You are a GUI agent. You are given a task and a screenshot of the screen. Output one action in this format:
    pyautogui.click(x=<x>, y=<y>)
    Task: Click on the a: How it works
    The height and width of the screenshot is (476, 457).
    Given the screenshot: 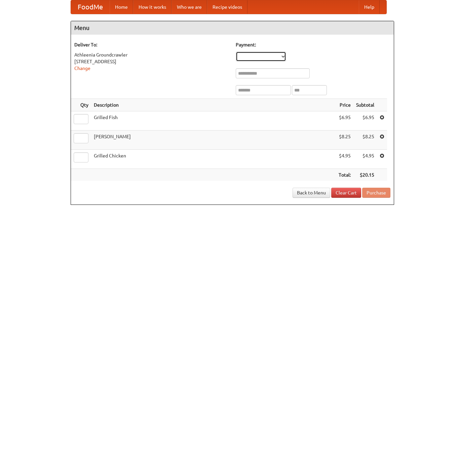 What is the action you would take?
    pyautogui.click(x=152, y=7)
    